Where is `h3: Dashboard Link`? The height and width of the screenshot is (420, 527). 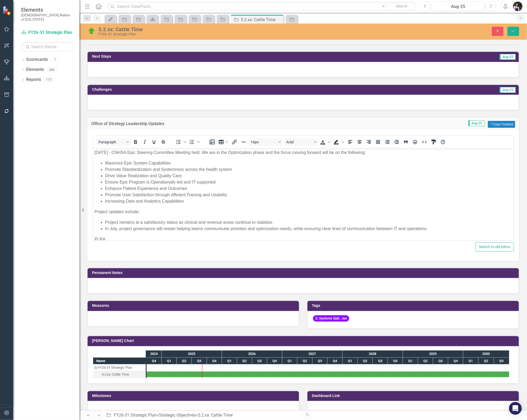
h3: Dashboard Link is located at coordinates (414, 396).